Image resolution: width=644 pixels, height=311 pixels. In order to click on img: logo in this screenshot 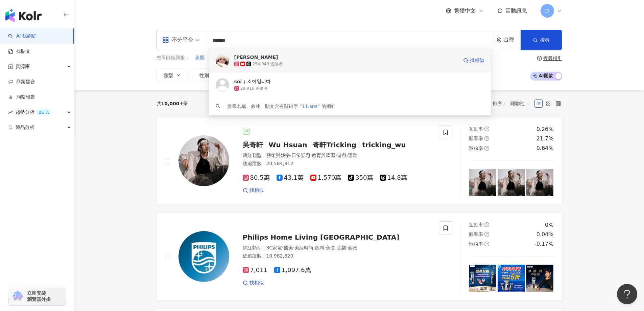, I will do `click(23, 15)`.